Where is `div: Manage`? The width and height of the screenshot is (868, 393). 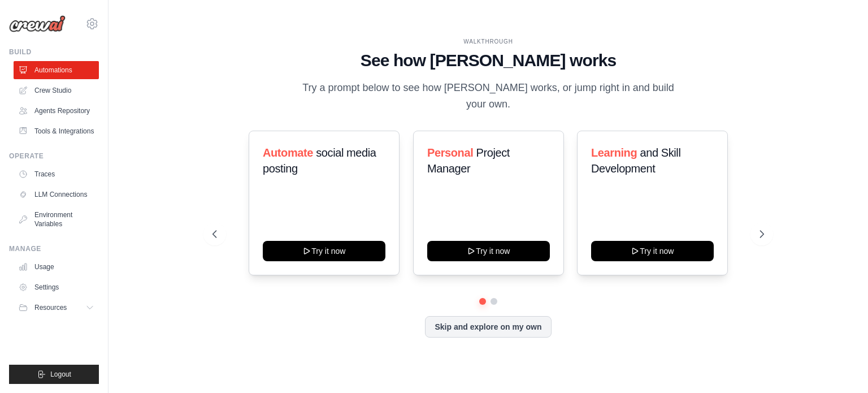 div: Manage is located at coordinates (54, 249).